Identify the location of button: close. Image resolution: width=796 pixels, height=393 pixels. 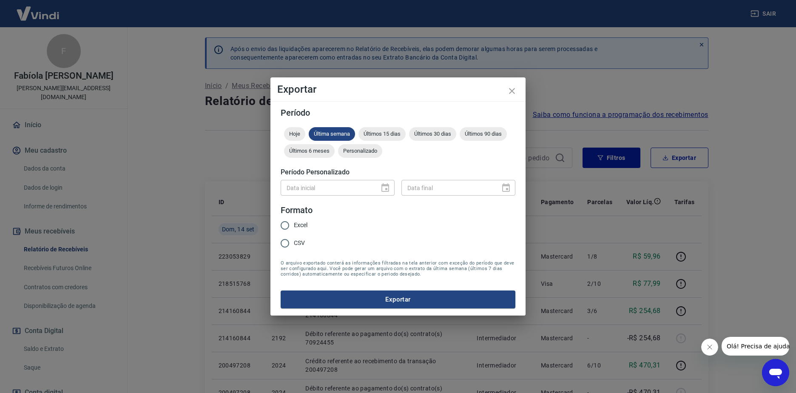
(512, 91).